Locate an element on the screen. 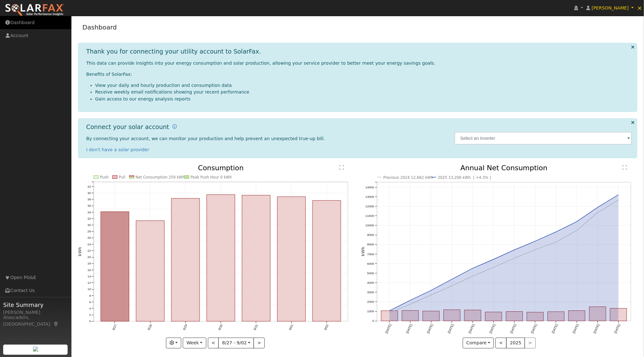 The image size is (644, 357). text: 38 is located at coordinates (89, 199).